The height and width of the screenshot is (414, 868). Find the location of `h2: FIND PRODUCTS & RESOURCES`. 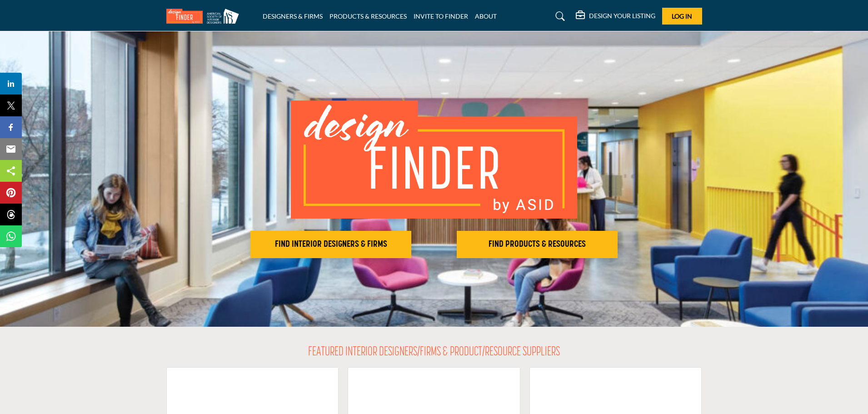

h2: FIND PRODUCTS & RESOURCES is located at coordinates (537, 245).